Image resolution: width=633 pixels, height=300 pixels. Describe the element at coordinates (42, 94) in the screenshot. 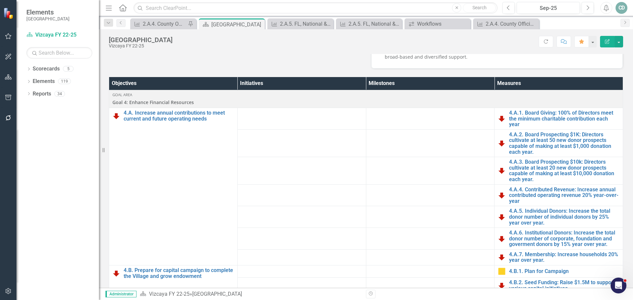

I see `a: Reports` at that location.